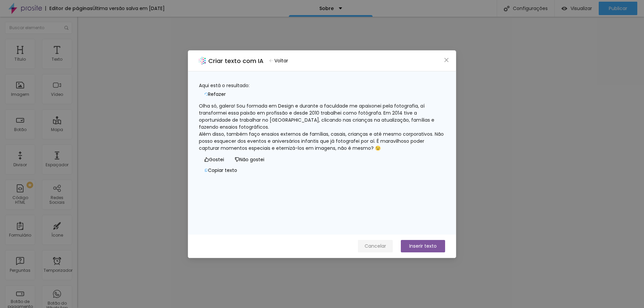  I want to click on font: Além disso, também faço ensaios externos de famílias, casais, crianças e até mesmo corporativos. ..., so click(322, 141).